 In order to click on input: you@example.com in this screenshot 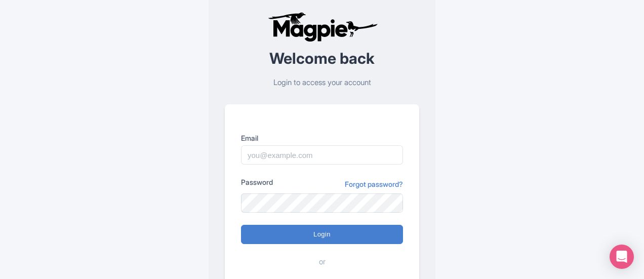, I will do `click(322, 155)`.